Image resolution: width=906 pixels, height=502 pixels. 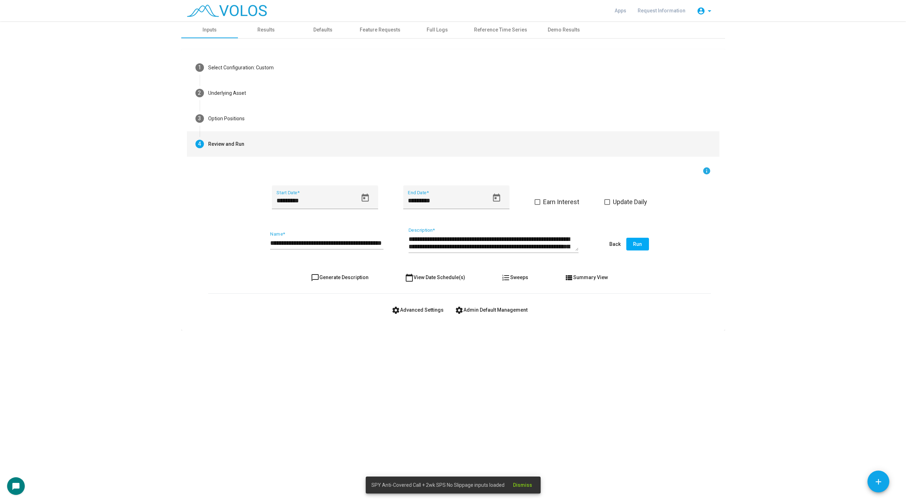 I want to click on span: 2, so click(x=199, y=93).